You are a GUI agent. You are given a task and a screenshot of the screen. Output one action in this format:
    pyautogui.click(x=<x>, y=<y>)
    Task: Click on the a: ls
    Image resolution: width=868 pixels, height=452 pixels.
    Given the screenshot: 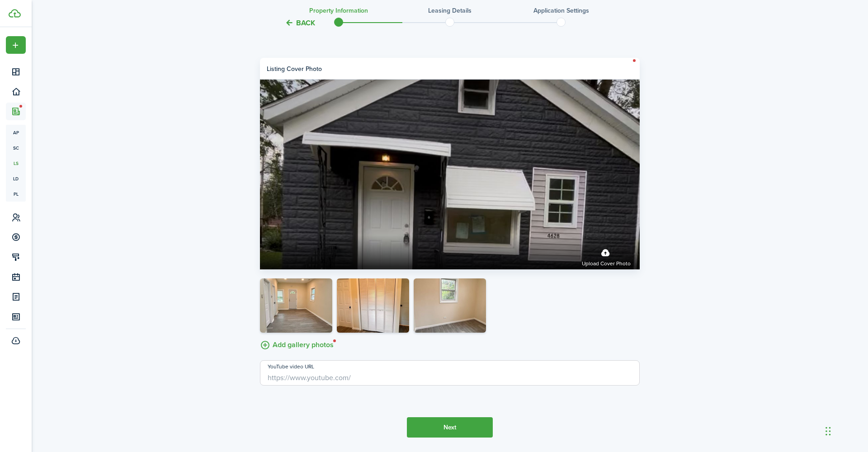 What is the action you would take?
    pyautogui.click(x=16, y=163)
    